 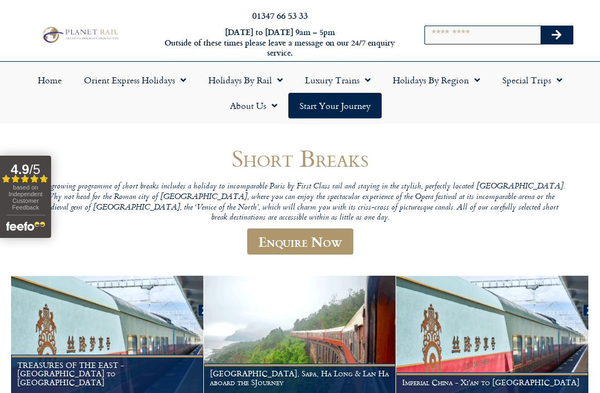 I want to click on img: Planet Rail Train Holidays Logo, so click(x=80, y=35).